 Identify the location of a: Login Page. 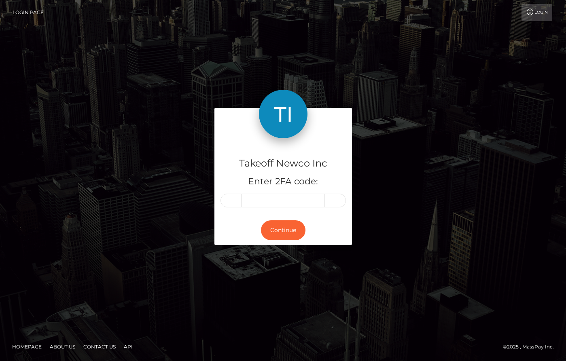
(28, 13).